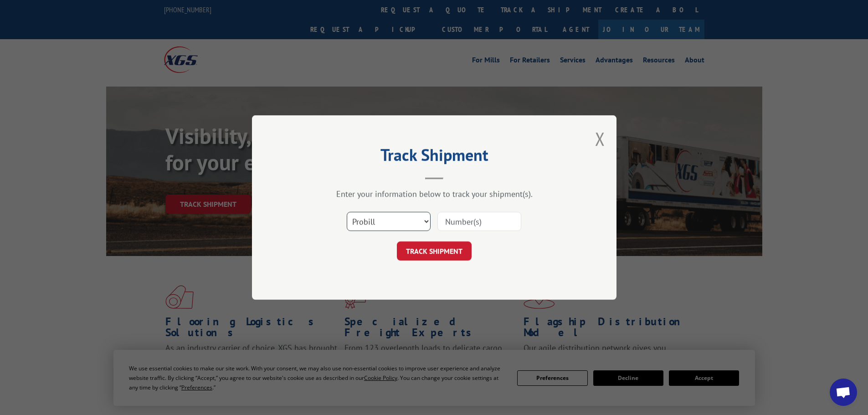 This screenshot has height=415, width=868. I want to click on div: Enter your information below to track your shipment(s)., so click(434, 194).